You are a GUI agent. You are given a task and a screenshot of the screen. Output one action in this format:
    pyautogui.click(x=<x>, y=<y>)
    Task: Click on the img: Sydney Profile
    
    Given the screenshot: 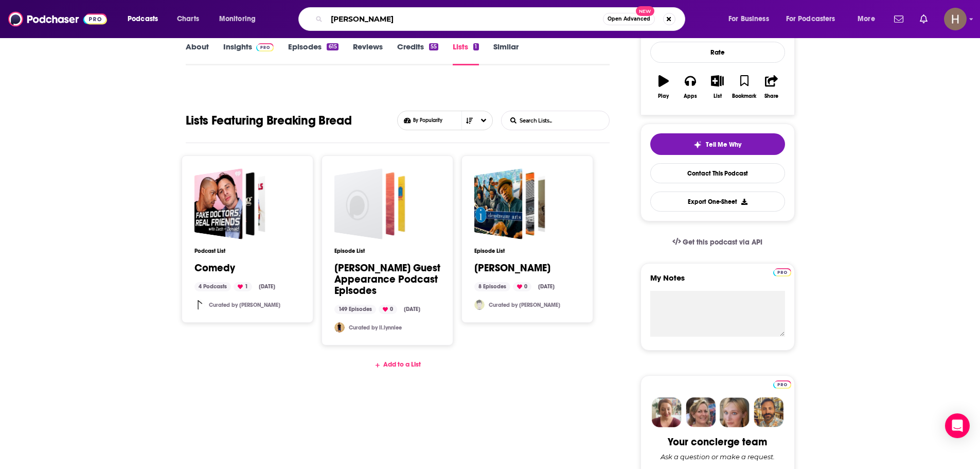 What is the action you would take?
    pyautogui.click(x=667, y=412)
    